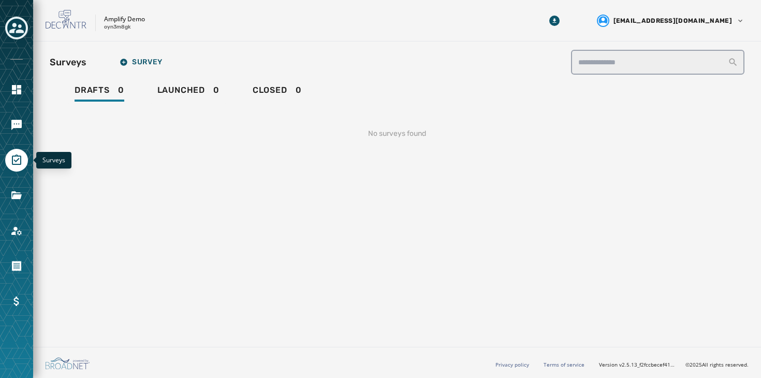  Describe the element at coordinates (118, 27) in the screenshot. I see `p: oyn3m8gk` at that location.